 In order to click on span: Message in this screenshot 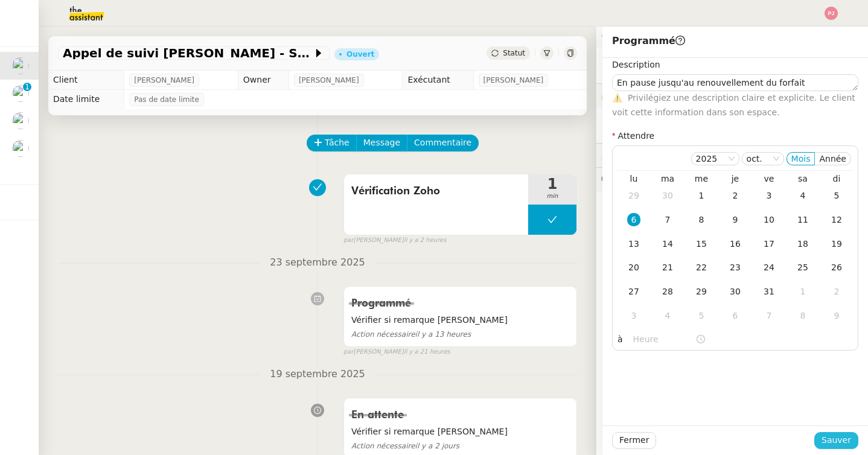, I will do `click(381, 142)`.